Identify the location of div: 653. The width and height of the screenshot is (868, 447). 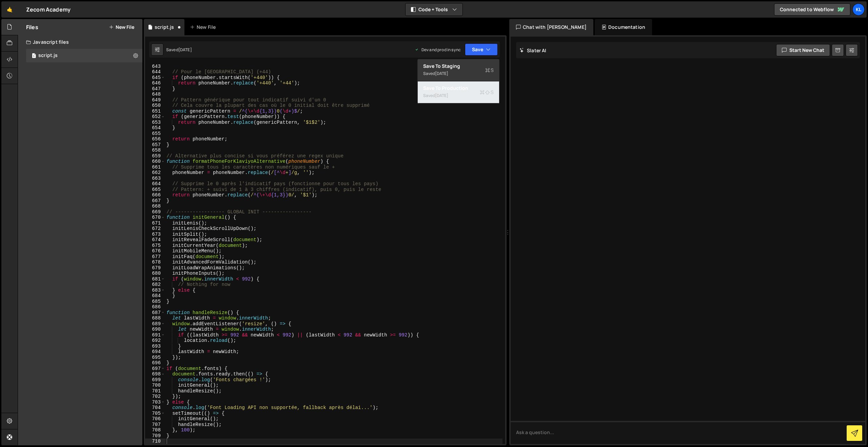
(154, 123).